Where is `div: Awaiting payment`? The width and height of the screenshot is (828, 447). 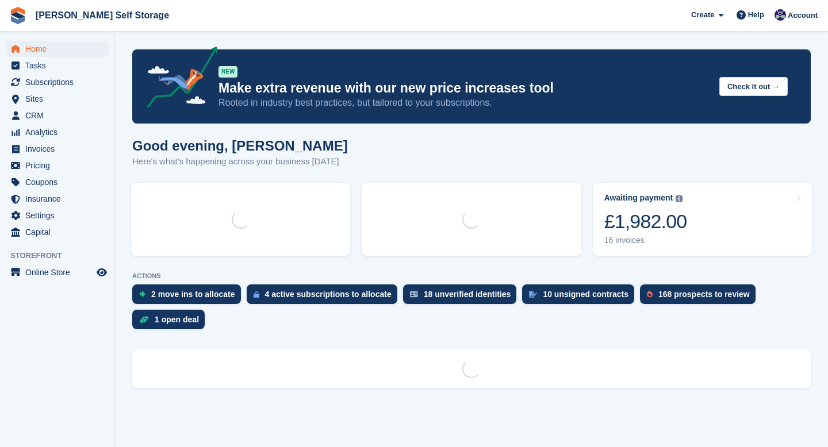 div: Awaiting payment is located at coordinates (639, 198).